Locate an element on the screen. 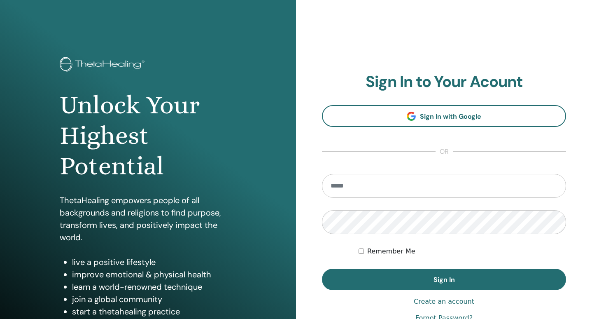 This screenshot has height=319, width=592. a: Sign In with Google is located at coordinates (444, 116).